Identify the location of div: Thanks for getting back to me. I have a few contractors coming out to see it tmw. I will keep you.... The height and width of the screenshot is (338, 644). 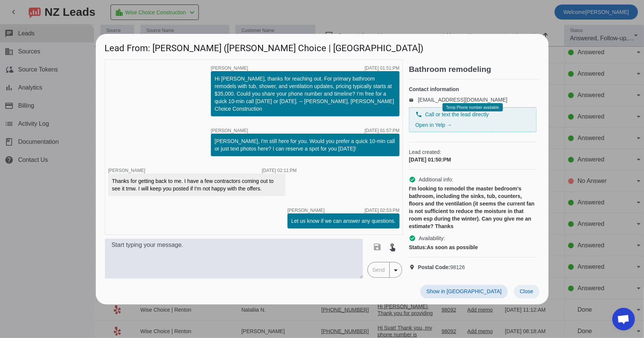
(197, 185).